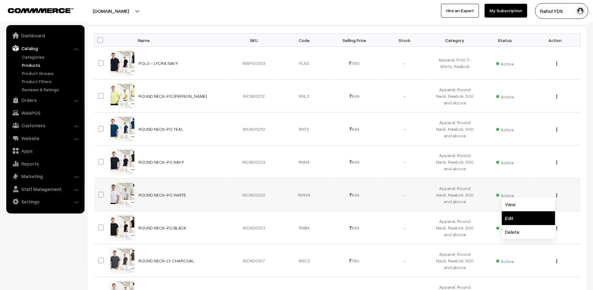 This screenshot has height=290, width=593. What do you see at coordinates (51, 73) in the screenshot?
I see `a: Product Groups` at bounding box center [51, 73].